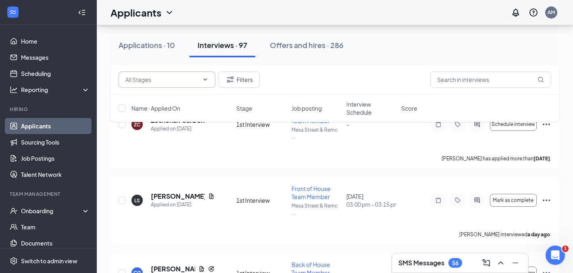  What do you see at coordinates (372, 108) in the screenshot?
I see `span: Interview Schedule` at bounding box center [372, 108].